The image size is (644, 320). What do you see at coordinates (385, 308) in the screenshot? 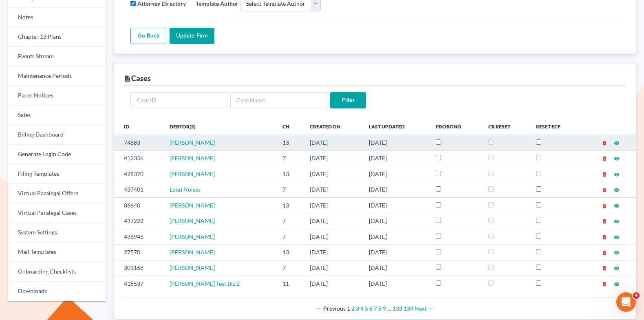
I see `a: Page 9` at bounding box center [385, 308].